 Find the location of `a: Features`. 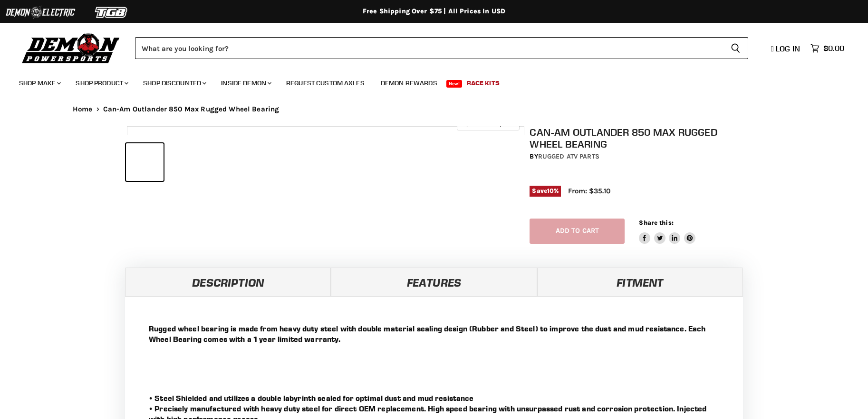

a: Features is located at coordinates (434, 282).